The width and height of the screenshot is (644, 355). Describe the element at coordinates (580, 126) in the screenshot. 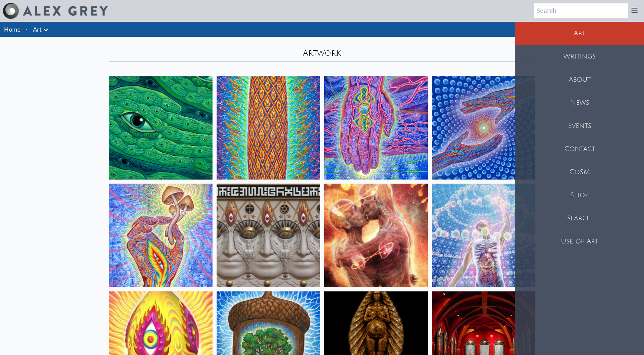

I see `div: Events` at that location.